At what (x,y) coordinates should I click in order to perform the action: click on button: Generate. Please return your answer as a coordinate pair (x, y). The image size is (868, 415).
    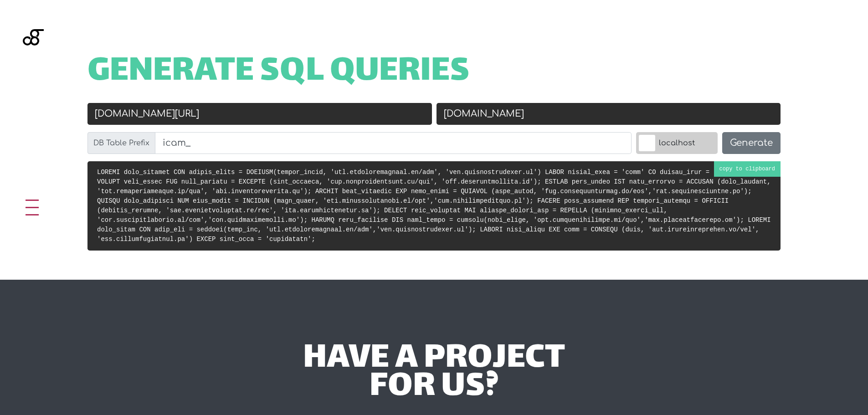
    Looking at the image, I should click on (751, 143).